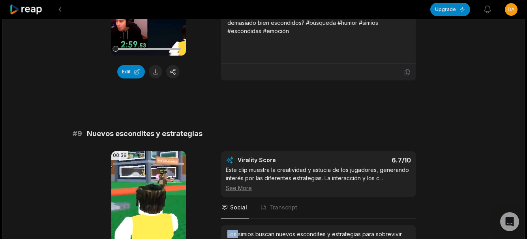  I want to click on span: Social, so click(239, 208).